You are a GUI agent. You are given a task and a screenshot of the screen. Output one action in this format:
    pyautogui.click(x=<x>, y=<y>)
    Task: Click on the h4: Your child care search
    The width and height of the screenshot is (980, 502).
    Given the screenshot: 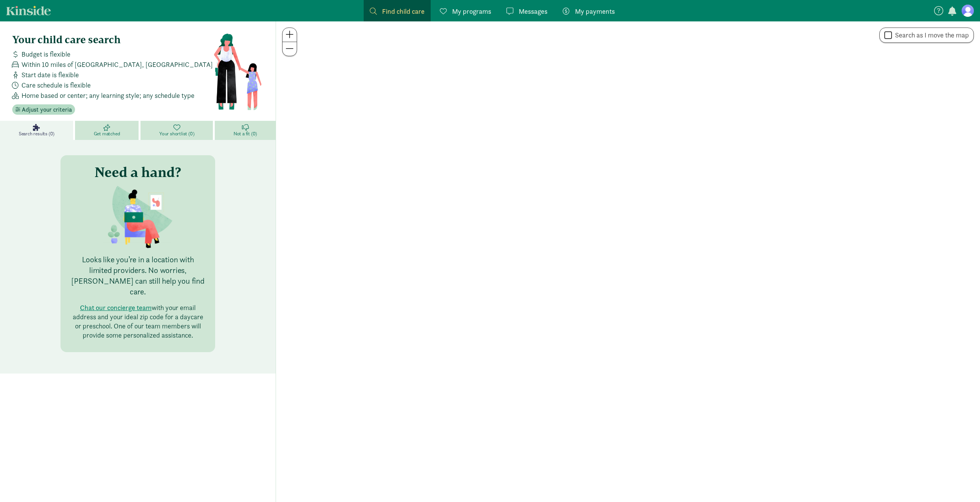 What is the action you would take?
    pyautogui.click(x=113, y=40)
    